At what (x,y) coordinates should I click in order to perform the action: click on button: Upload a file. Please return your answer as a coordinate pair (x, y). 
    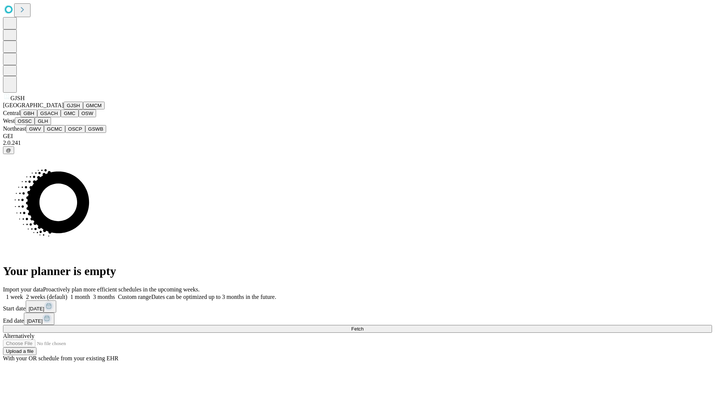
    Looking at the image, I should click on (20, 351).